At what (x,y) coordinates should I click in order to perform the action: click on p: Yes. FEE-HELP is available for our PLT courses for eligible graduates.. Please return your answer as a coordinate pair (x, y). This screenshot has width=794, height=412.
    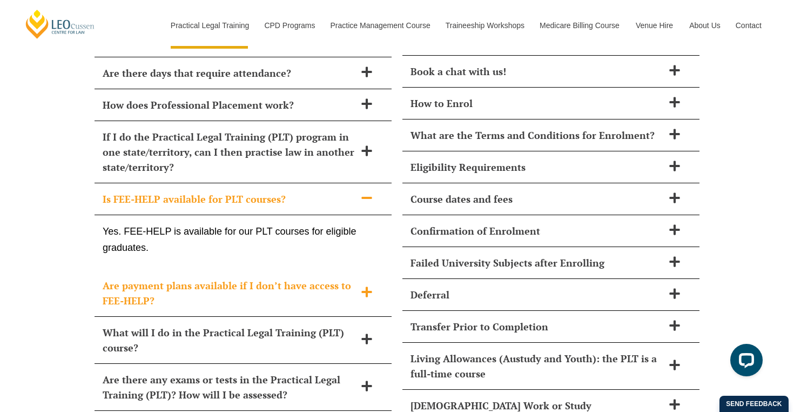
    Looking at the image, I should click on (243, 239).